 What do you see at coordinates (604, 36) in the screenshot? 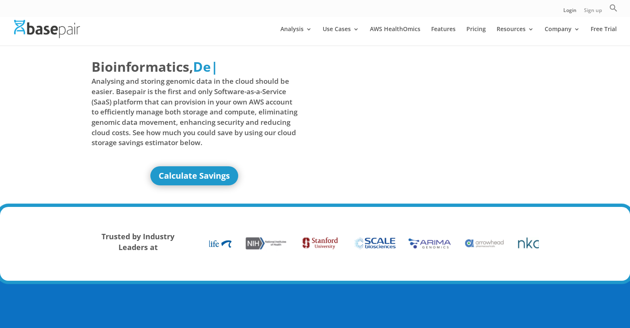
I see `a: Free Trial` at bounding box center [604, 36].